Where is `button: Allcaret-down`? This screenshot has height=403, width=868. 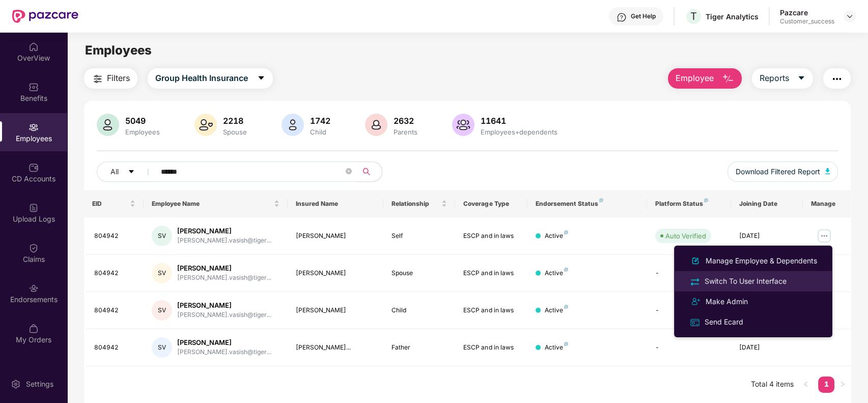
button: Allcaret-down is located at coordinates (127, 171).